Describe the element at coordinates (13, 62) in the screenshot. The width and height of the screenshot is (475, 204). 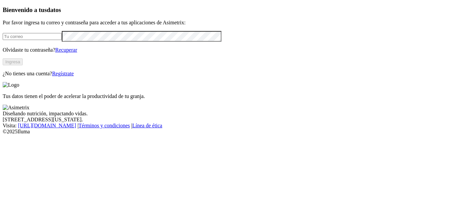
I see `button: Ingresa` at that location.